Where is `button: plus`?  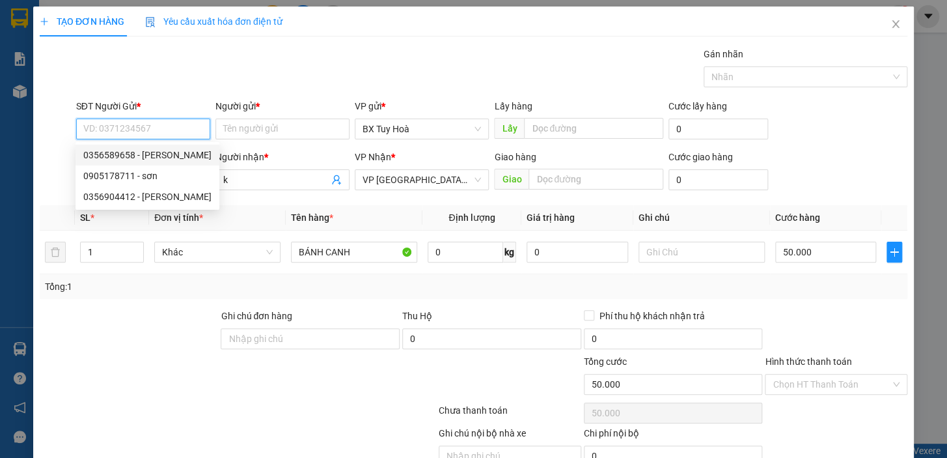 button: plus is located at coordinates (894, 252).